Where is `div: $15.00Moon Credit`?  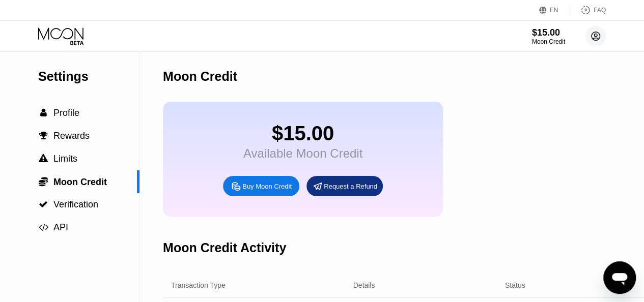
div: $15.00Moon Credit is located at coordinates (548, 36).